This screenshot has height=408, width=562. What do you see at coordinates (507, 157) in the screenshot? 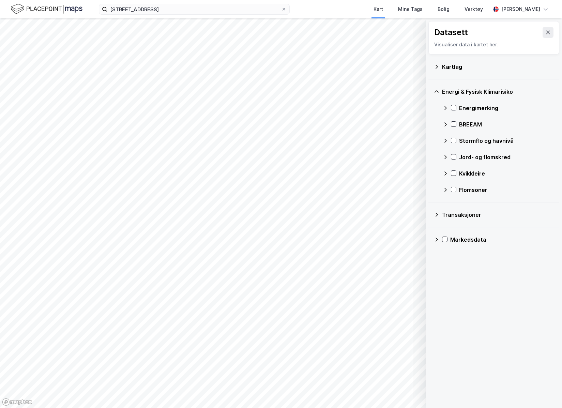
I see `div: Jord- og flomskred` at bounding box center [507, 157].